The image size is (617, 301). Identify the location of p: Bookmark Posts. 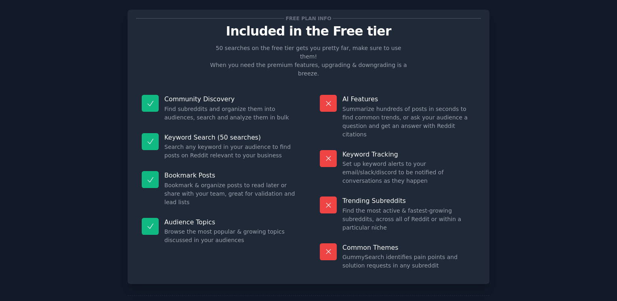
(231, 175).